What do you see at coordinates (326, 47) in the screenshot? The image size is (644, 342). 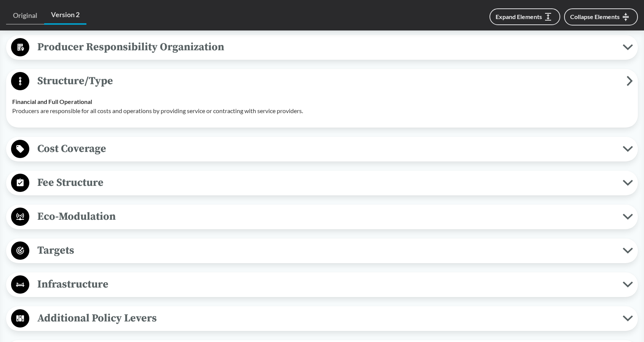 I see `span: Producer Responsibility Organization` at bounding box center [326, 47].